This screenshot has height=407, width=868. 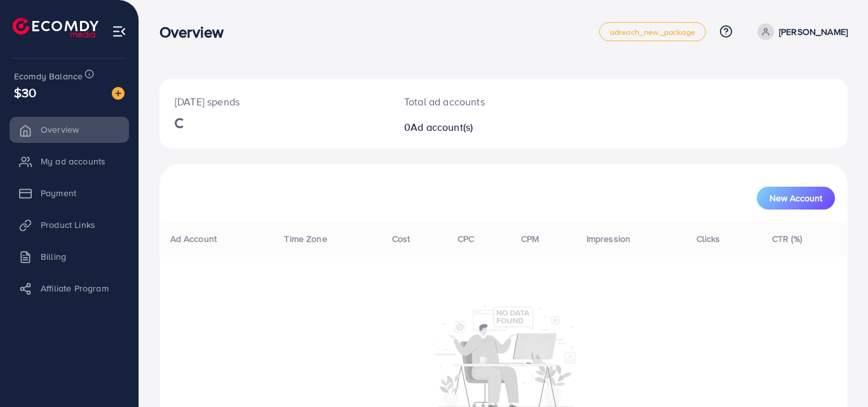 I want to click on a: adreach_new_package, so click(x=653, y=32).